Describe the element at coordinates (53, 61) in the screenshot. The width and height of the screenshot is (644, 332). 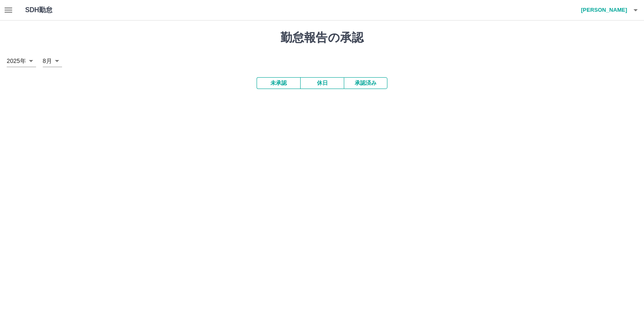
I see `div: 8月` at that location.